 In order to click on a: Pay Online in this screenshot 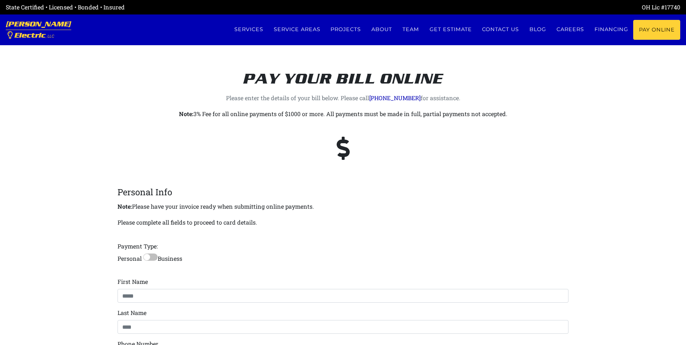, I will do `click(657, 30)`.